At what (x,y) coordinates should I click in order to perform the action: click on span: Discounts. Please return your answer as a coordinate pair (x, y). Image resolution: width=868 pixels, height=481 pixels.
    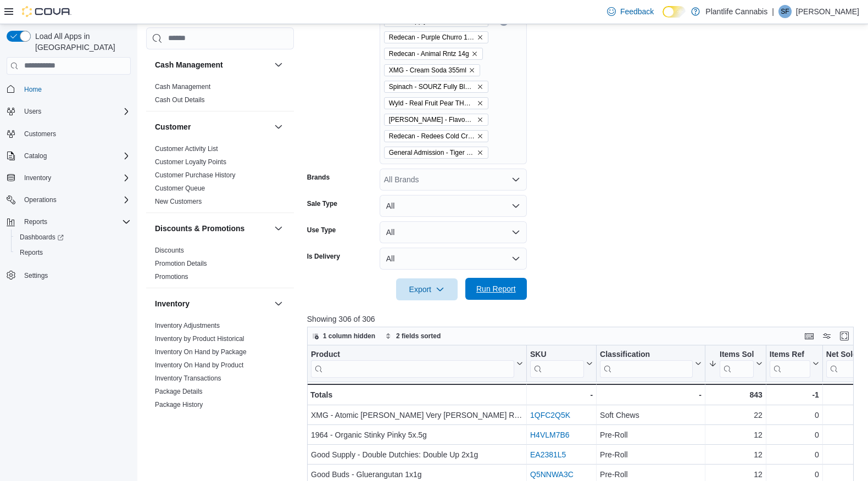
    Looking at the image, I should click on (169, 251).